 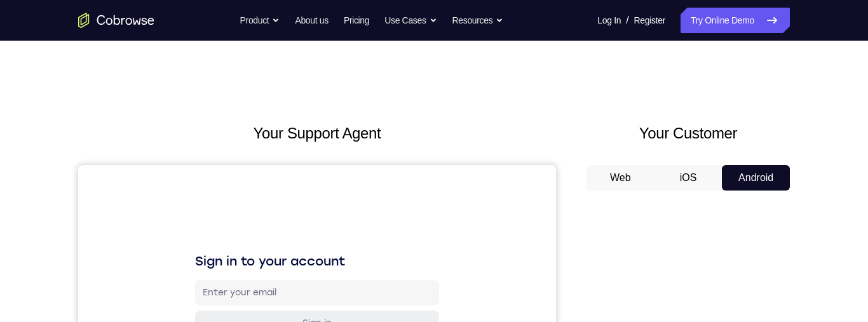 What do you see at coordinates (239, 244) in the screenshot?
I see `button: Sign in with GitHub` at bounding box center [239, 244].